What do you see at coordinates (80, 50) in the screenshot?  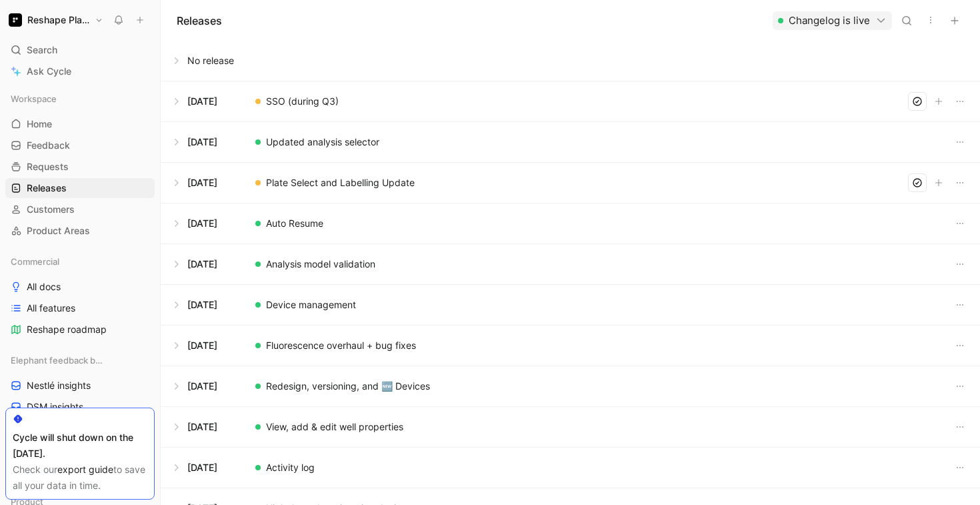 I see `div: Search` at bounding box center [80, 50].